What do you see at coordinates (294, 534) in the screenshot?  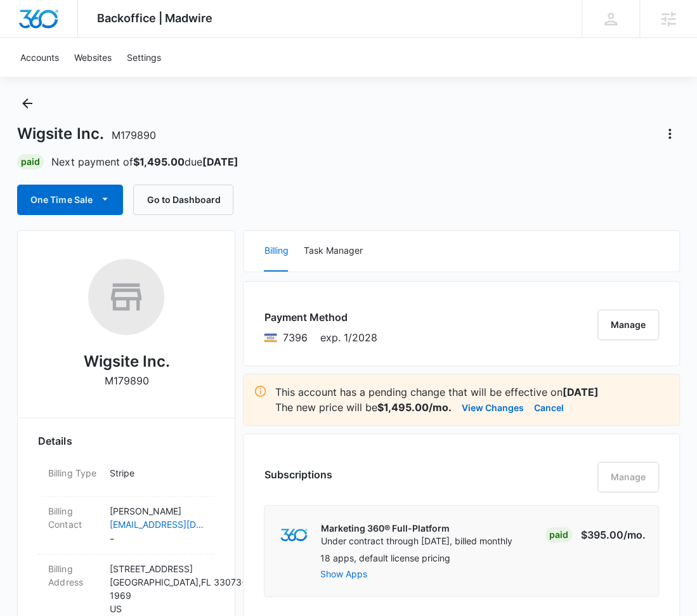 I see `img: marketing360Logo` at bounding box center [294, 534].